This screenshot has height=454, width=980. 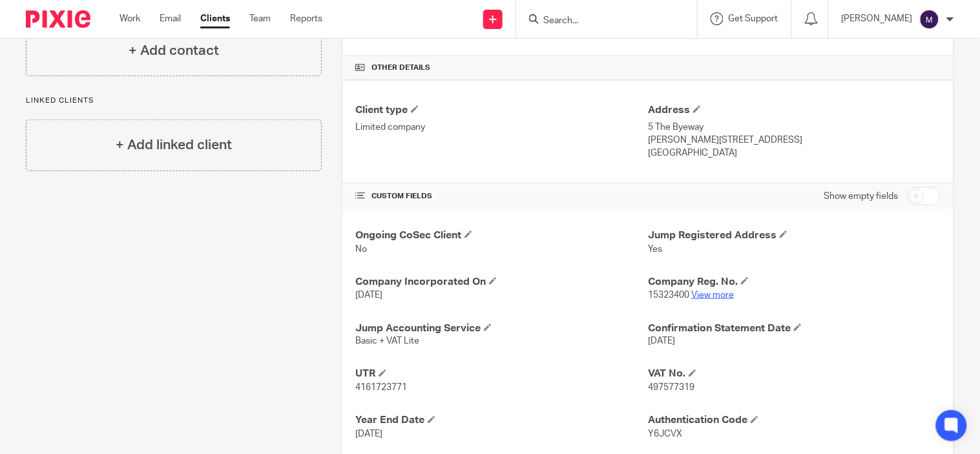 I want to click on a: Reports, so click(x=306, y=19).